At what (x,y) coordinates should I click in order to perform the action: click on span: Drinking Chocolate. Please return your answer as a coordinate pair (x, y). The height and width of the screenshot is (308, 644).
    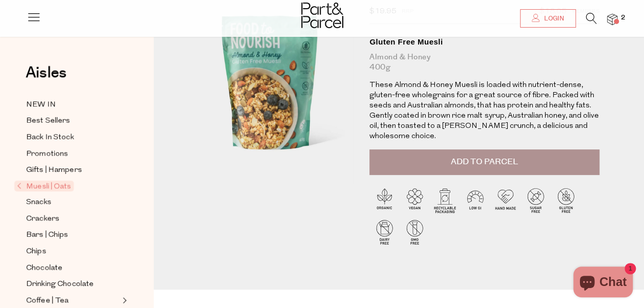
    Looking at the image, I should click on (60, 284).